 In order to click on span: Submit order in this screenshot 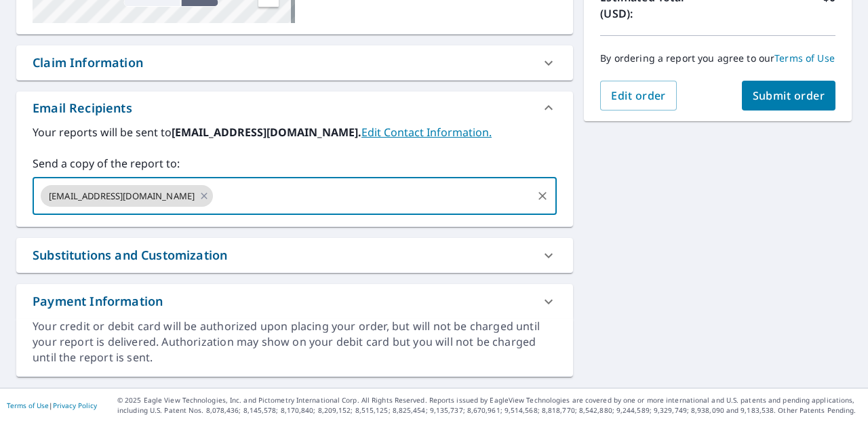, I will do `click(789, 96)`.